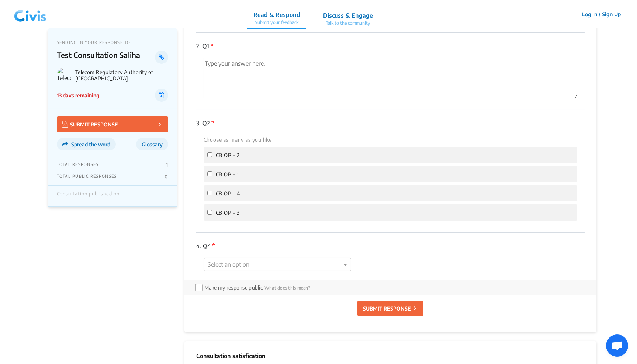  Describe the element at coordinates (152, 144) in the screenshot. I see `span: Glossary` at that location.